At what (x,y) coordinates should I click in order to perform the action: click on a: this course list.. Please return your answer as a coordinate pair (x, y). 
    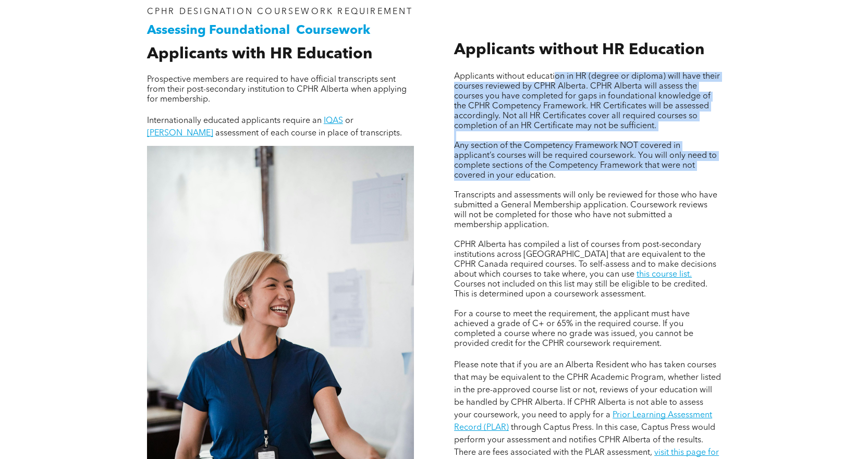
    Looking at the image, I should click on (664, 274).